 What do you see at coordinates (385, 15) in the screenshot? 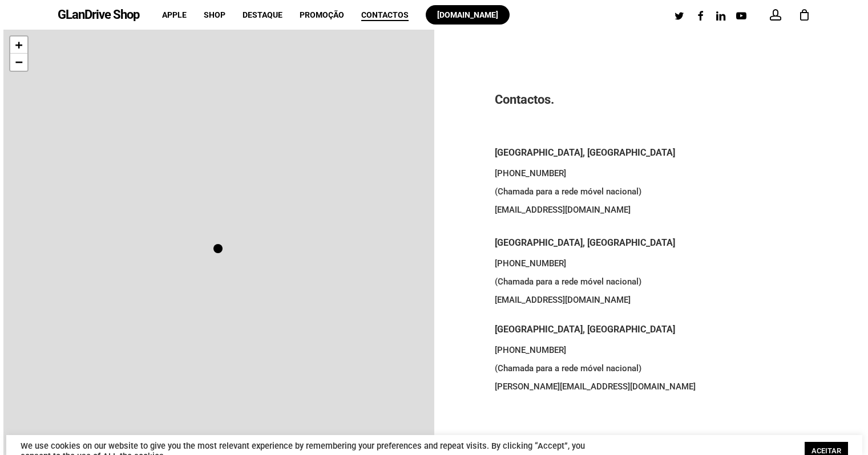
I see `span: Contactos` at bounding box center [385, 15].